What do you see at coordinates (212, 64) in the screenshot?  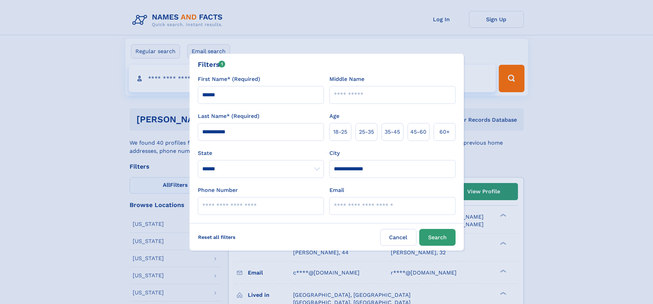 I see `div: Filters` at bounding box center [212, 64].